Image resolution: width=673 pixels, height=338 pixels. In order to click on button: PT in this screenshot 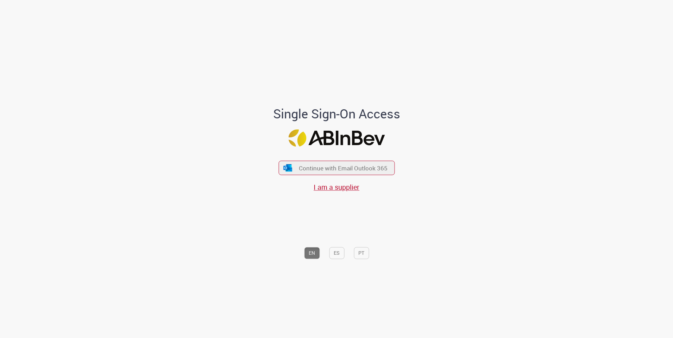, I will do `click(361, 253)`.